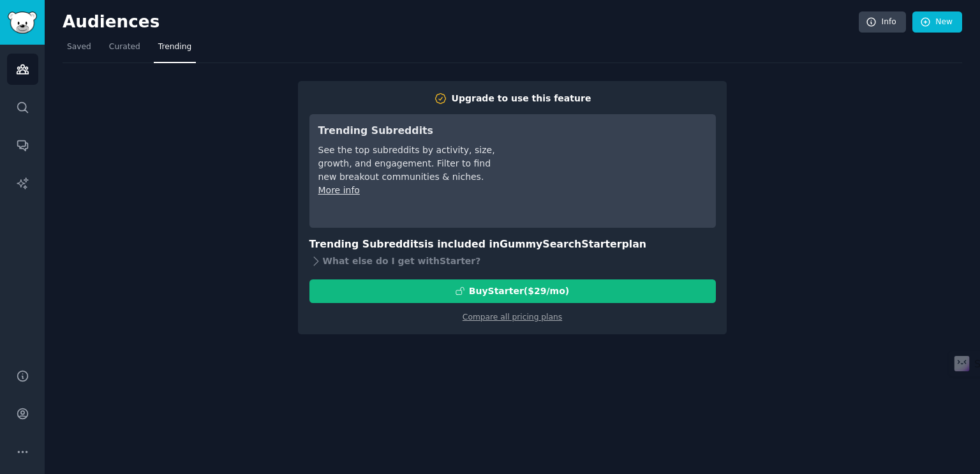 Image resolution: width=980 pixels, height=474 pixels. What do you see at coordinates (560, 244) in the screenshot?
I see `span: GummySearch Starter` at bounding box center [560, 244].